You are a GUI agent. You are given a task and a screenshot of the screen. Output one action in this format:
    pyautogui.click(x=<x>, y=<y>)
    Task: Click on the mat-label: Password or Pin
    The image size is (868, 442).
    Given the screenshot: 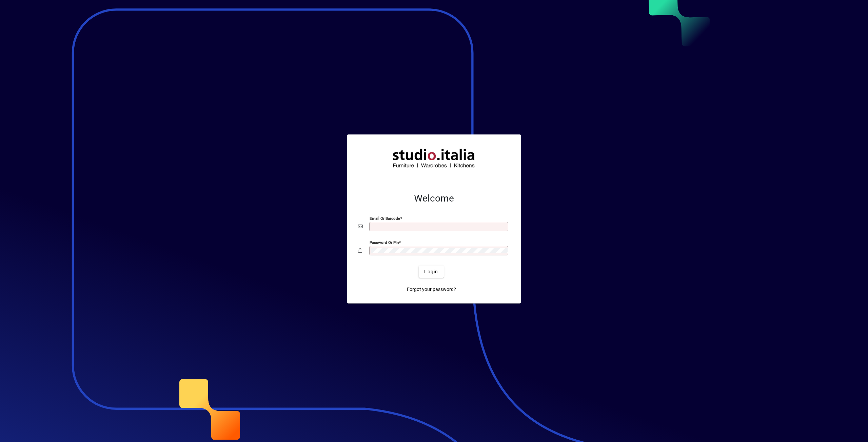 What is the action you would take?
    pyautogui.click(x=384, y=243)
    